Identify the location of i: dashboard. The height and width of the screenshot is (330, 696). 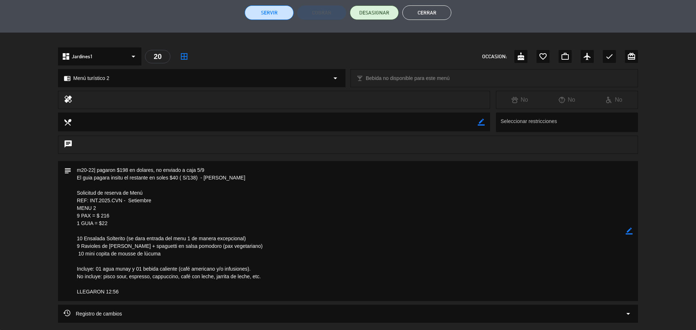
(66, 57).